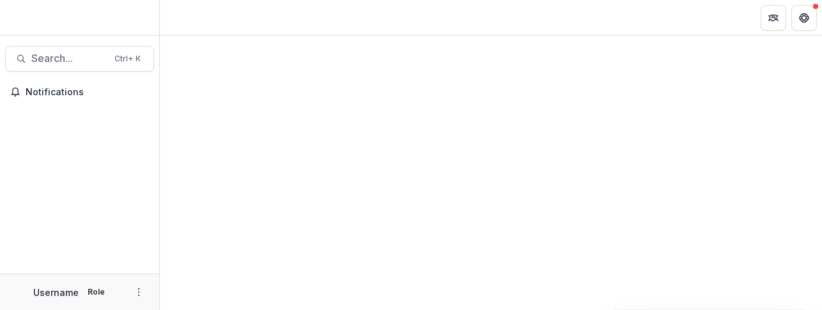 The width and height of the screenshot is (822, 310). What do you see at coordinates (774, 18) in the screenshot?
I see `button: Partners` at bounding box center [774, 18].